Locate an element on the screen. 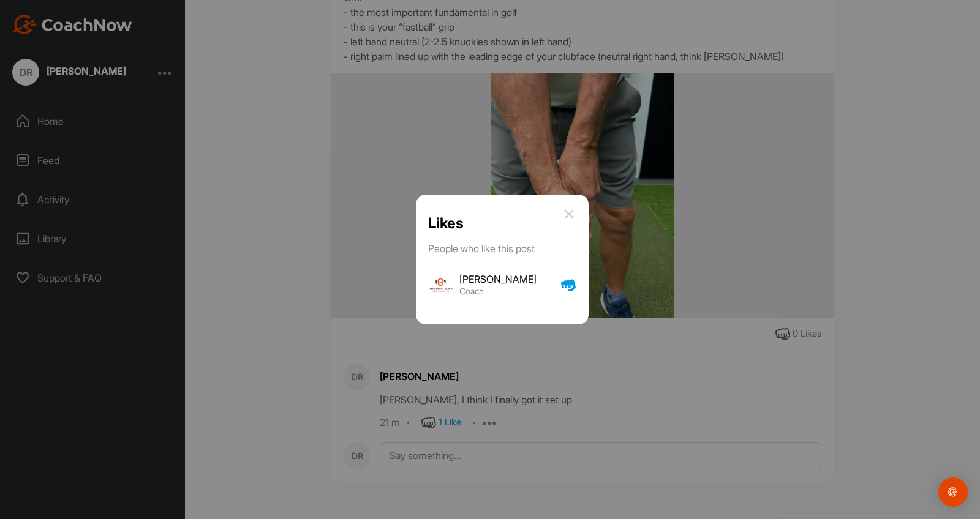  img: close is located at coordinates (569, 214).